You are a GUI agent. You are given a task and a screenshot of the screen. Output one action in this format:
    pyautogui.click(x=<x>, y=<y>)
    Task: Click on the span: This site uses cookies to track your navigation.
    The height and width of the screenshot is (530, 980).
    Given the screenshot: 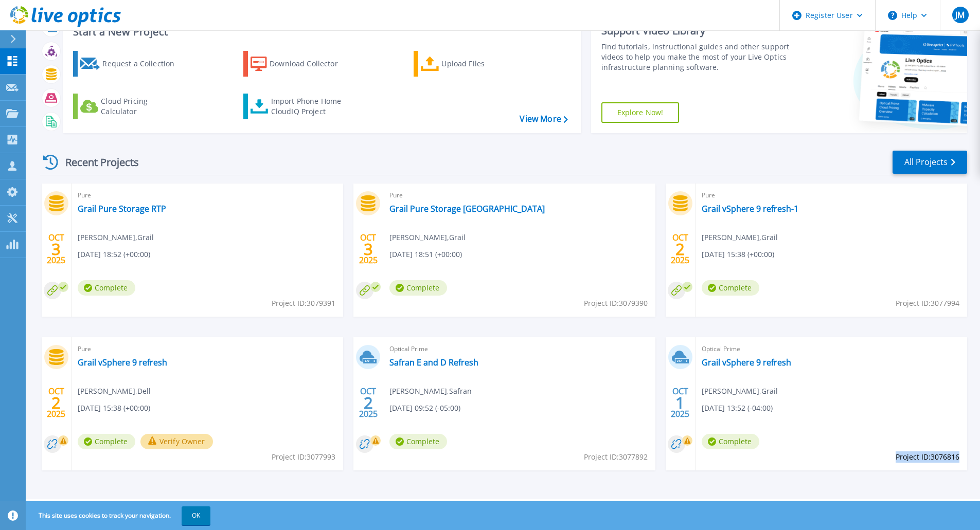 What is the action you would take?
    pyautogui.click(x=119, y=516)
    